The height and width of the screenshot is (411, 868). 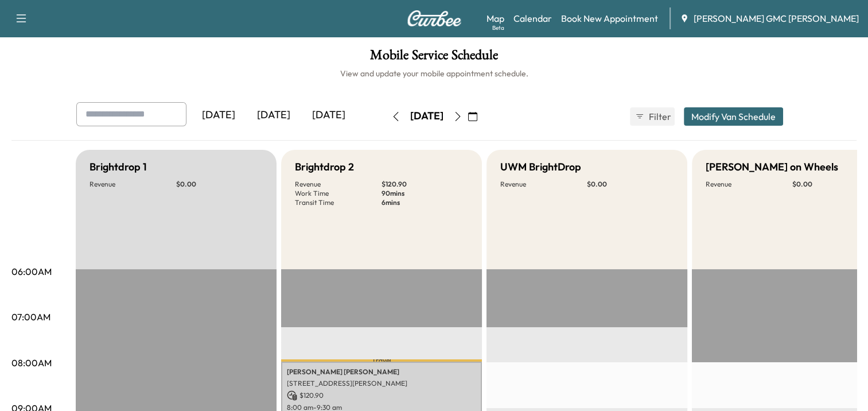 I want to click on h1: Mobile Service Schedule, so click(x=434, y=58).